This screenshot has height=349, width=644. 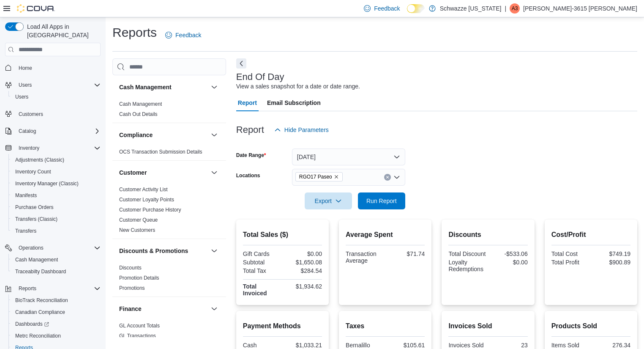 What do you see at coordinates (56, 300) in the screenshot?
I see `button: BioTrack Reconciliation` at bounding box center [56, 300].